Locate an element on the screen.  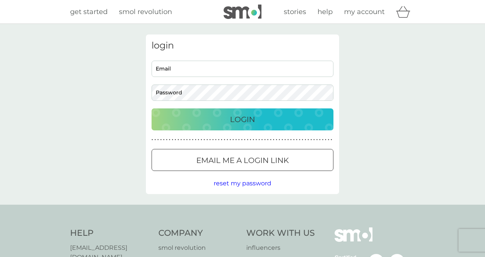
span: reset my password is located at coordinates (242, 183).